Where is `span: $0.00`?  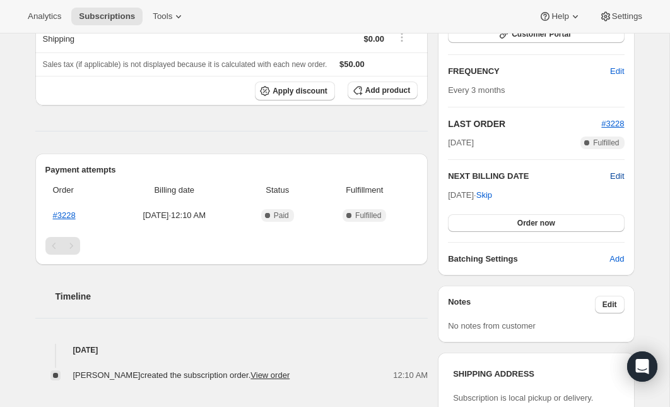
span: $0.00 is located at coordinates (374, 39).